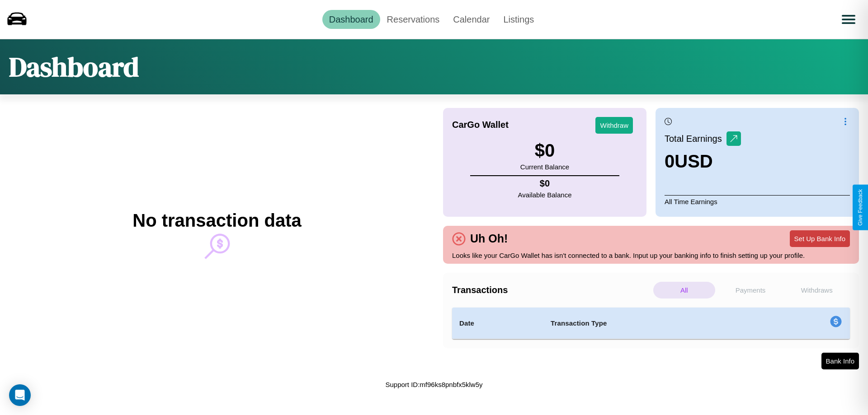 This screenshot has width=868, height=415. What do you see at coordinates (816, 290) in the screenshot?
I see `p: Withdraws` at bounding box center [816, 290].